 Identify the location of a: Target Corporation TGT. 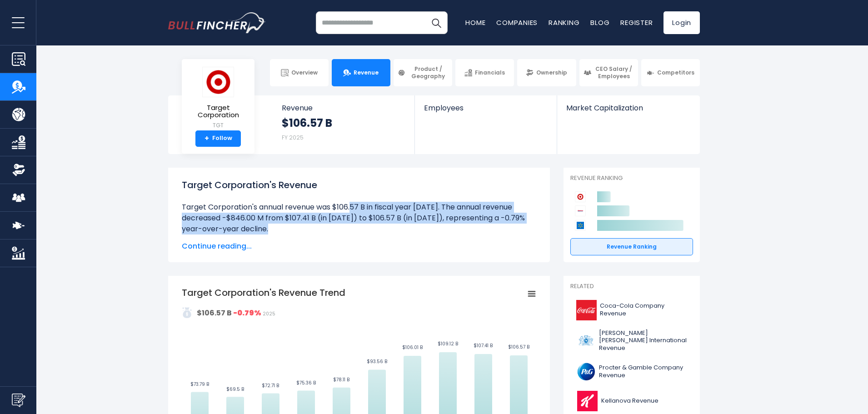
(218, 98).